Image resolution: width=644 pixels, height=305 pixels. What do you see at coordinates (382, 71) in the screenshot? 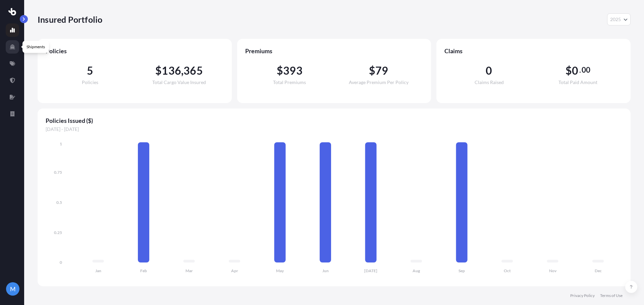
I see `span: 79` at bounding box center [382, 71].